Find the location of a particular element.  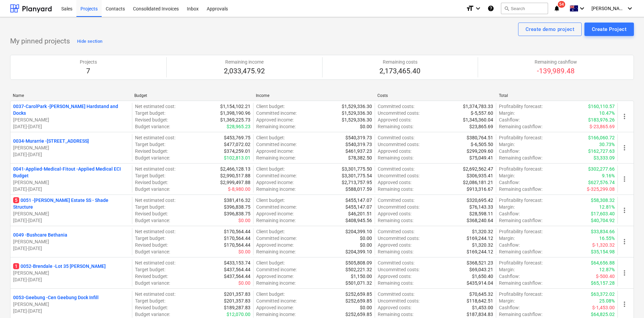

p: $501,071.32 is located at coordinates (358, 283).